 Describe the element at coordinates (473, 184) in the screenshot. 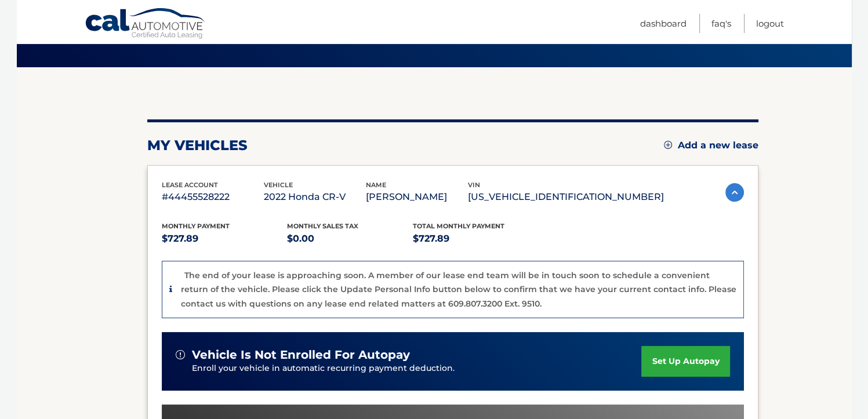

I see `span: vin` at that location.